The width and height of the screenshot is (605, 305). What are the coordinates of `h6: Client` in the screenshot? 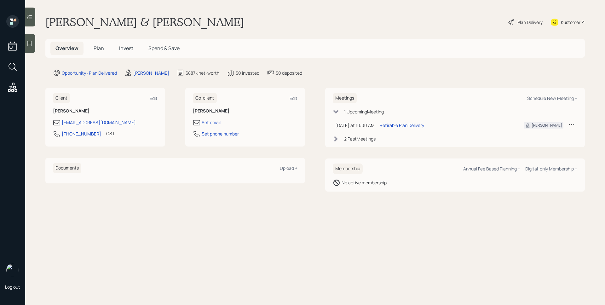 It's located at (61, 98).